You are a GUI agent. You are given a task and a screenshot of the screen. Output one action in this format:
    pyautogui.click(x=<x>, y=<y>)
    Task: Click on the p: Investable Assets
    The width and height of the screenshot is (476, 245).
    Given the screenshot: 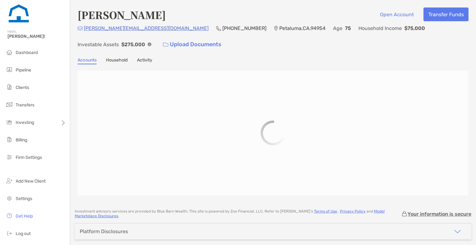 What is the action you would take?
    pyautogui.click(x=98, y=44)
    